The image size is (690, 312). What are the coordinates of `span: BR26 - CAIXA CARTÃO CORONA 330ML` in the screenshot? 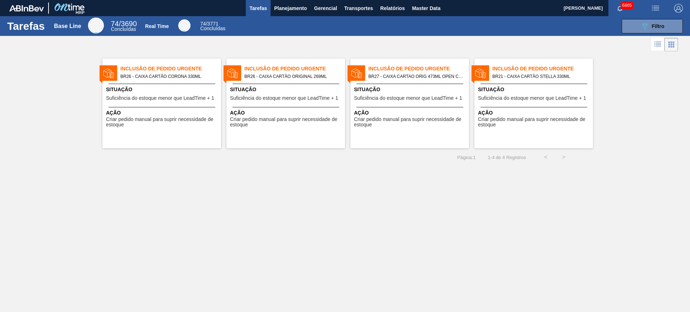 It's located at (168, 77).